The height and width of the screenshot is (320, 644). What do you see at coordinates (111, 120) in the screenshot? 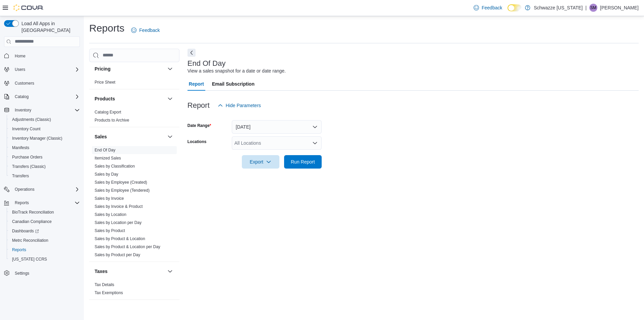
I see `span: Products to Archive` at bounding box center [111, 120].